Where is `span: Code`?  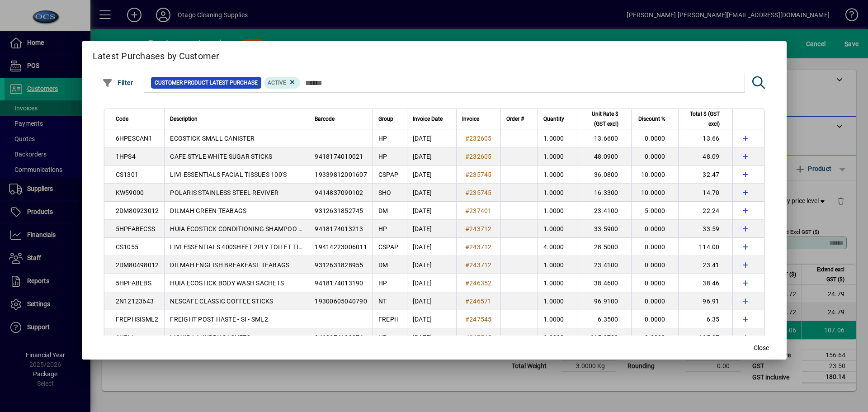 span: Code is located at coordinates (122, 119).